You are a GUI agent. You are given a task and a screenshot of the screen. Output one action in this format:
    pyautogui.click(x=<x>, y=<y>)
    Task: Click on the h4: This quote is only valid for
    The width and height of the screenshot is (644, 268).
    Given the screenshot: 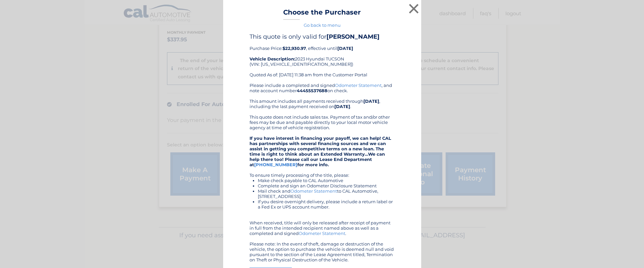 What is the action you would take?
    pyautogui.click(x=322, y=36)
    